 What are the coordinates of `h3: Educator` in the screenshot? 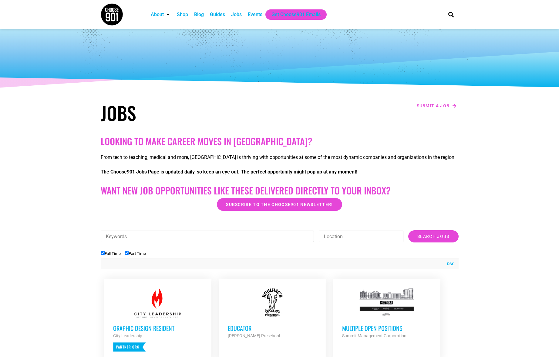 It's located at (273, 328).